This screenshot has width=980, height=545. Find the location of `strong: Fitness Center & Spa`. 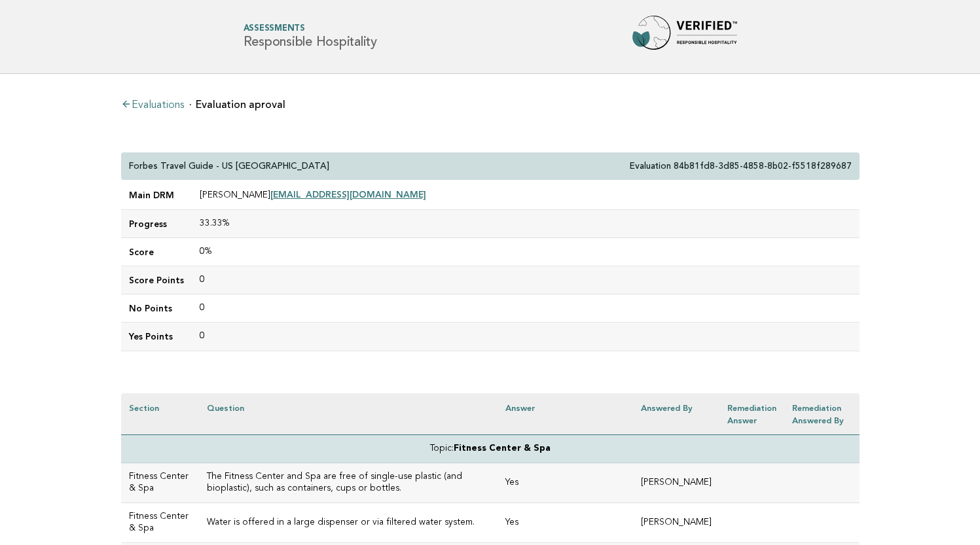

strong: Fitness Center & Spa is located at coordinates (502, 448).